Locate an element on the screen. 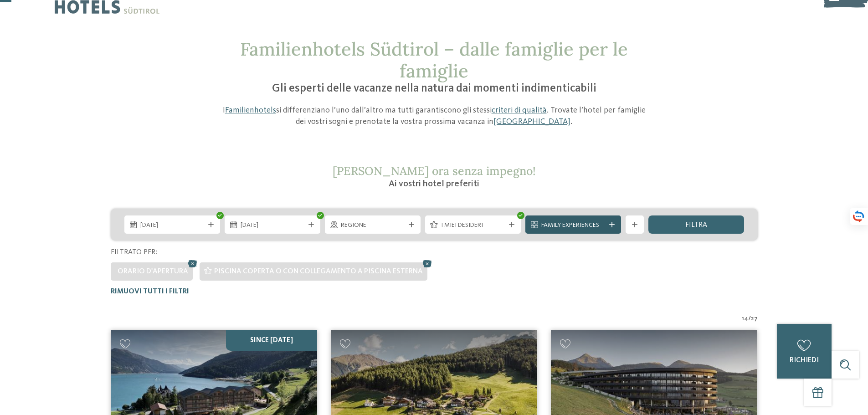 This screenshot has width=868, height=415. a: richiedi is located at coordinates (804, 351).